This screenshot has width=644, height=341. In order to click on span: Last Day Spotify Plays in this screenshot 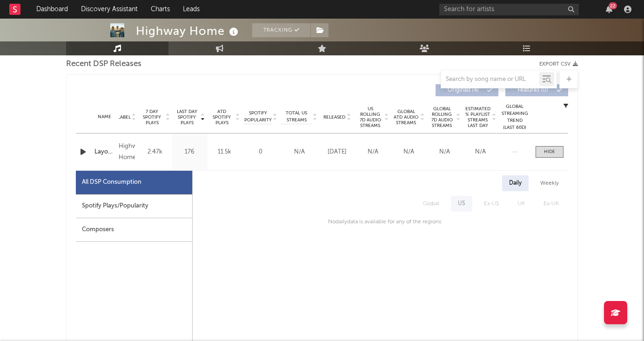, I will do `click(186, 117)`.